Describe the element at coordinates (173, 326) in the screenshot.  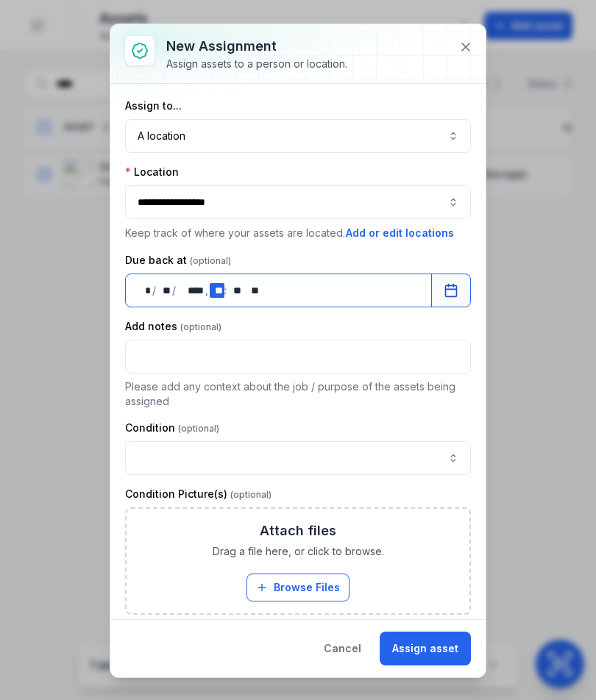
I see `label: Add notes` at that location.